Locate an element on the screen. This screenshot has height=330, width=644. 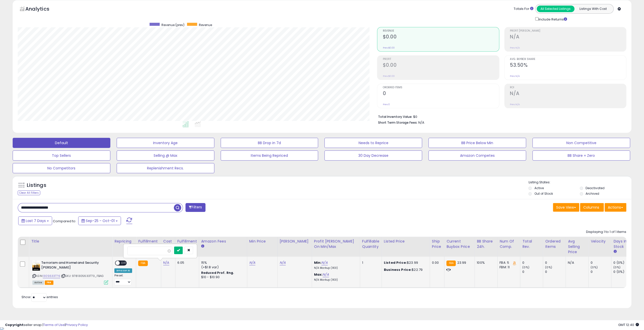
li: $0 is located at coordinates (500, 116).